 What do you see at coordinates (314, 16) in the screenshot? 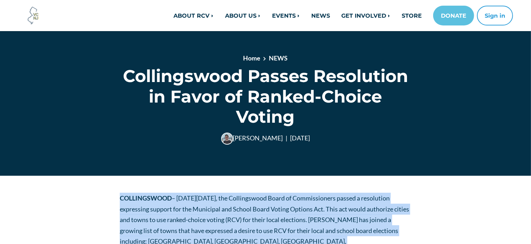
I see `nav: Main navigation` at bounding box center [314, 16].